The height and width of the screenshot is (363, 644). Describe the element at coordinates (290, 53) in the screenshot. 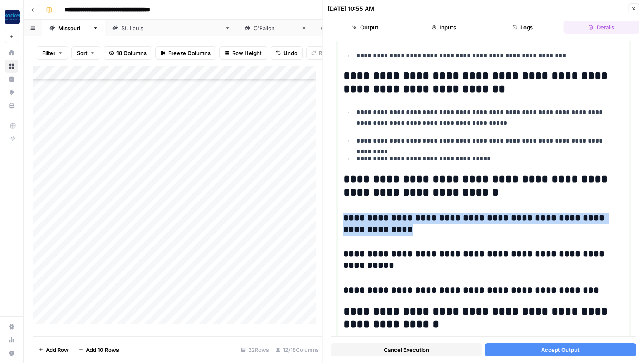

I see `span: Undo` at that location.